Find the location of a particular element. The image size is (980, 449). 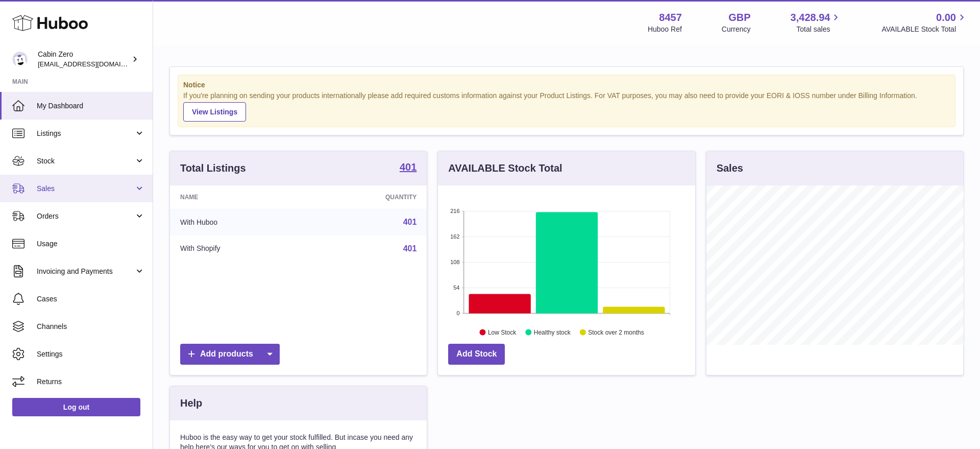

span: Sales is located at coordinates (85, 189).